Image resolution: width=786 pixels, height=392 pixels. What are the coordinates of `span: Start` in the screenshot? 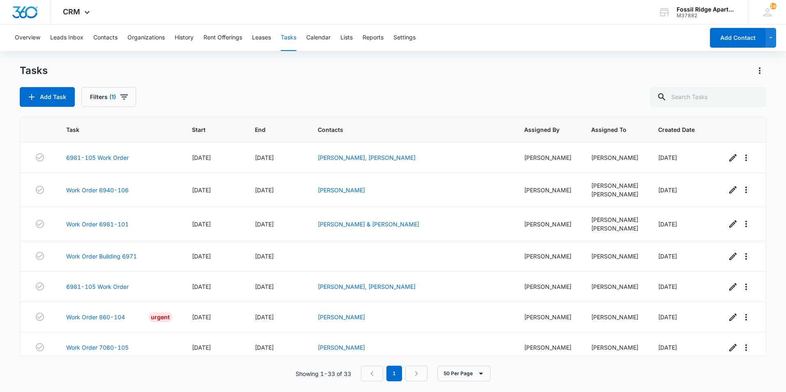 It's located at (208, 130).